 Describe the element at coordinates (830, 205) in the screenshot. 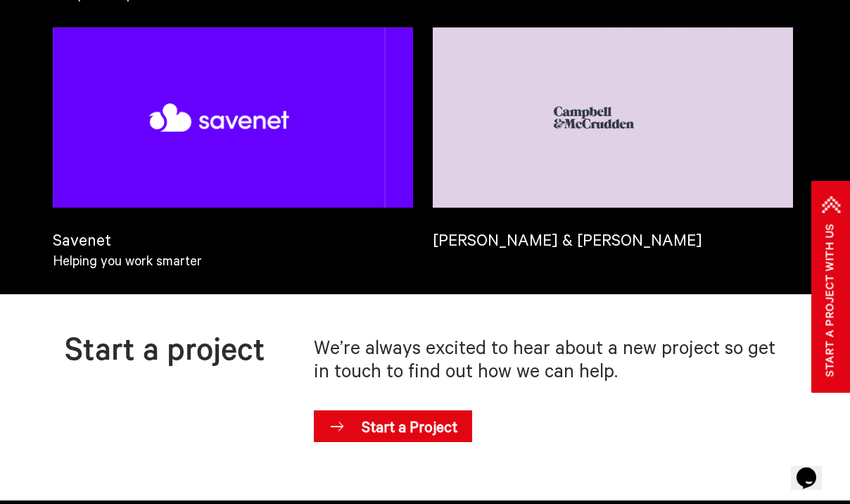

I see `img: path-arrow-1.png` at that location.